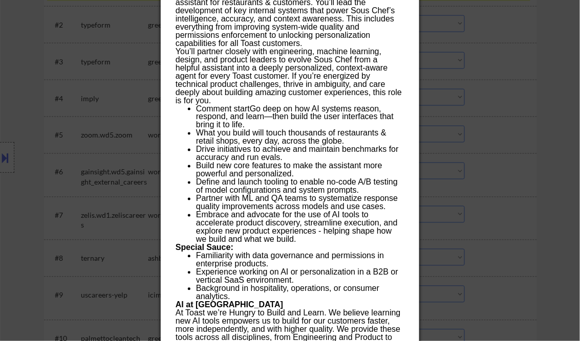 Image resolution: width=580 pixels, height=341 pixels. I want to click on strong: Special Sauce:, so click(204, 248).